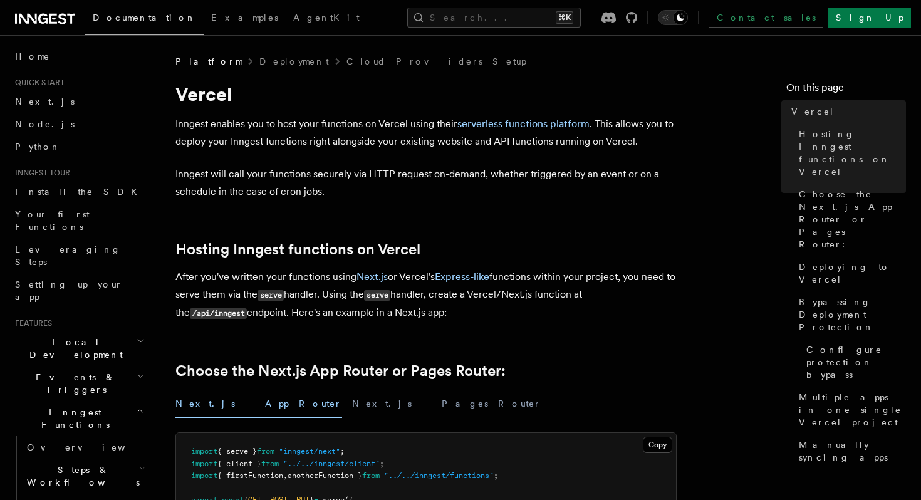 The height and width of the screenshot is (500, 921). Describe the element at coordinates (73, 384) in the screenshot. I see `span: Events & Triggers` at that location.